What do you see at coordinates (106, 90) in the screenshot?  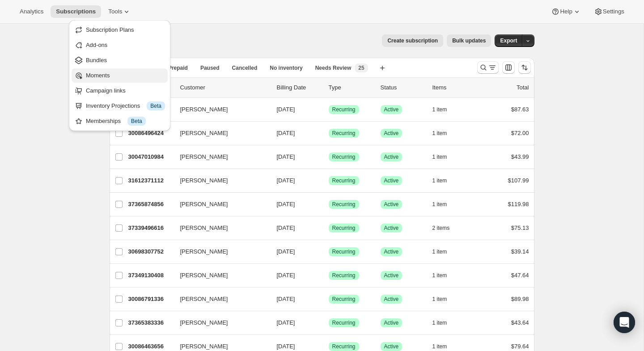 I see `span: Campaign links` at bounding box center [106, 90].